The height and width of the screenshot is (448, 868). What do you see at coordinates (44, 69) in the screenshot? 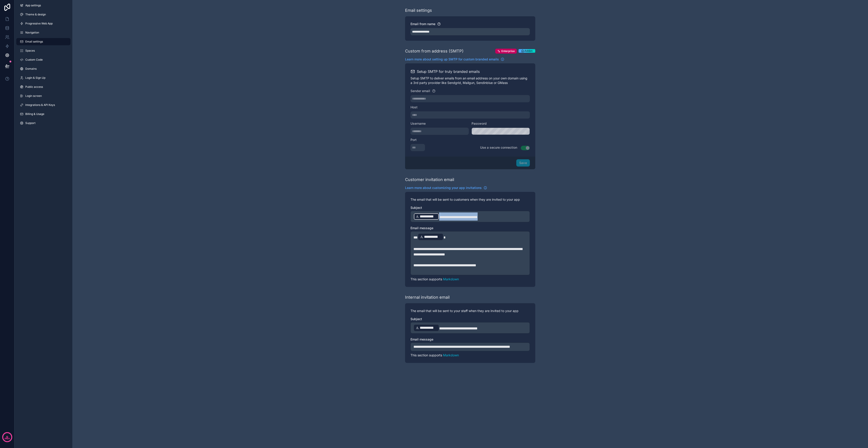
I see `a: Domains` at bounding box center [44, 69].